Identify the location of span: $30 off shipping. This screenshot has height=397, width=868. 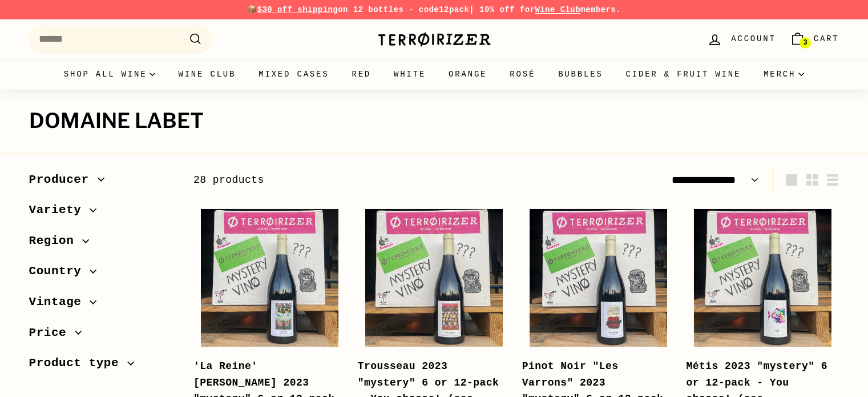
(298, 10).